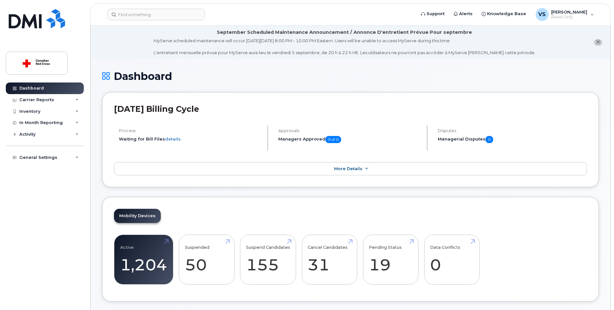 The image size is (614, 310). What do you see at coordinates (490, 140) in the screenshot?
I see `span: 0` at bounding box center [490, 140].